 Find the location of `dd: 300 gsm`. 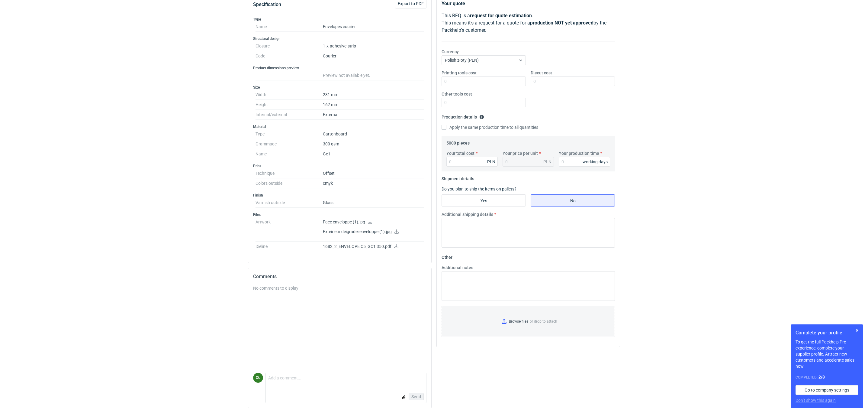

dd: 300 gsm is located at coordinates (373, 144).